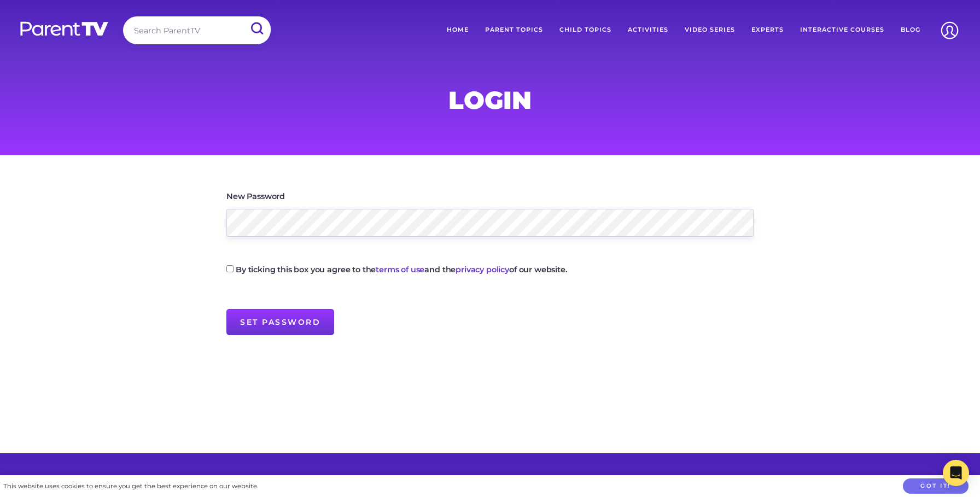  What do you see at coordinates (64, 28) in the screenshot?
I see `img: parenttv-logo-white.4c85aaf.svg` at bounding box center [64, 28].